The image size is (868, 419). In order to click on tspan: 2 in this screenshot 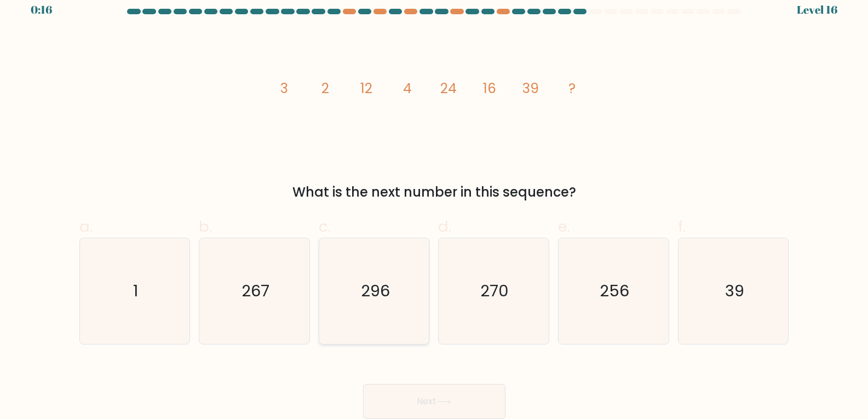, I will do `click(325, 88)`.